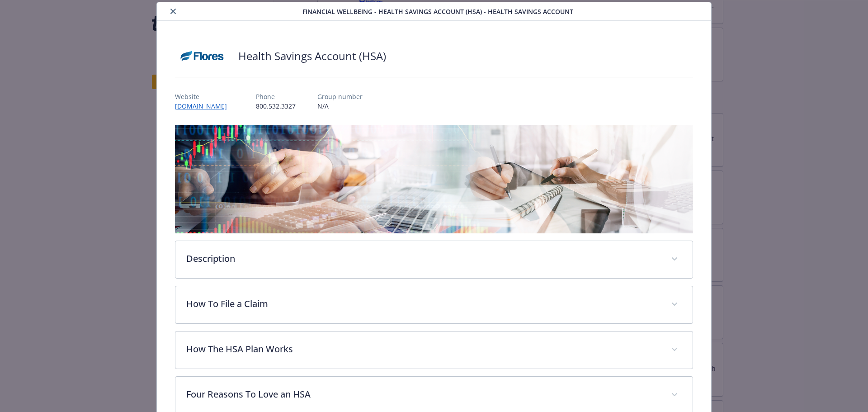 Image resolution: width=868 pixels, height=412 pixels. Describe the element at coordinates (312, 56) in the screenshot. I see `h2: Health Savings Account (HSA)` at that location.